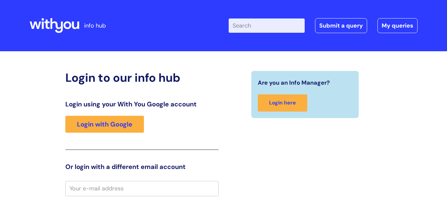  I want to click on p: info hub, so click(95, 26).